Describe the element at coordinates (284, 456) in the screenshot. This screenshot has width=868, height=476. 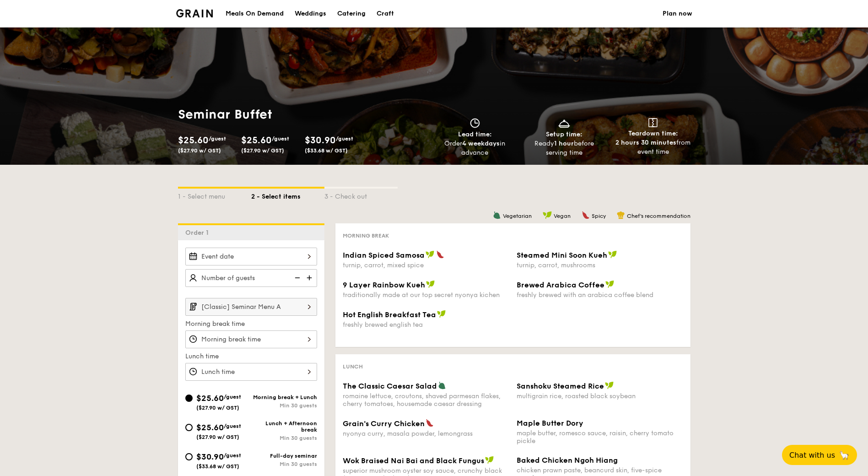
I see `div: Full-day seminar` at that location.